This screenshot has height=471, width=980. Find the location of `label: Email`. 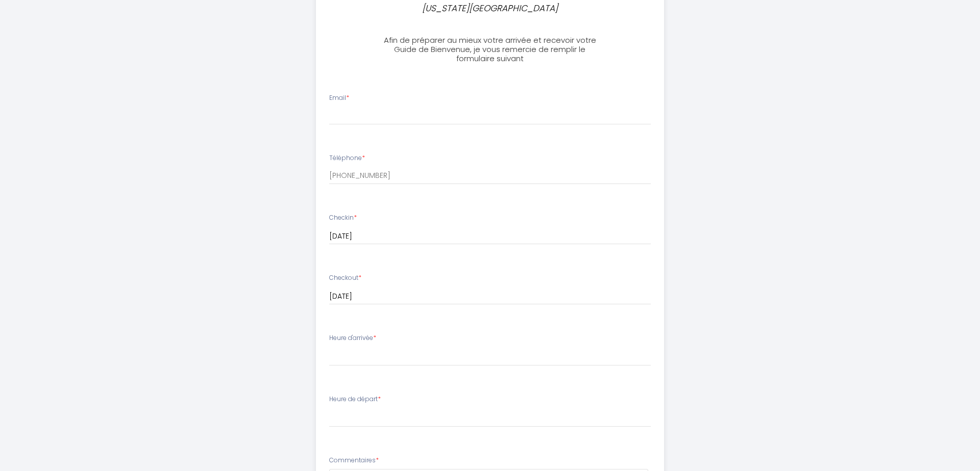

label: Email is located at coordinates (339, 98).